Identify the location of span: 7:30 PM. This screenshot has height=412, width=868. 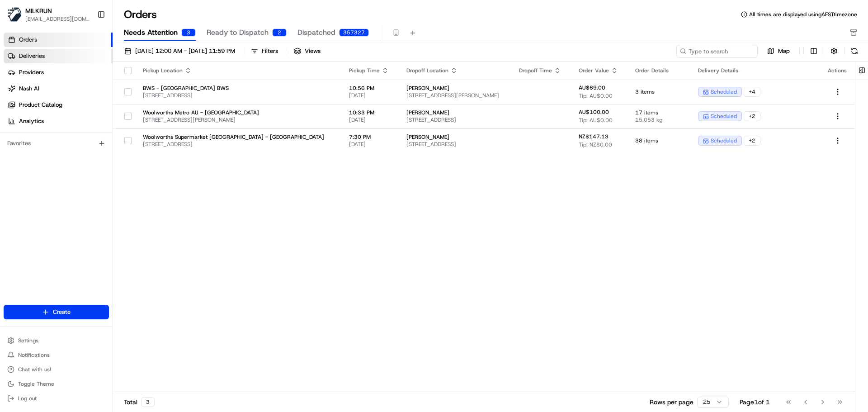
(371, 137).